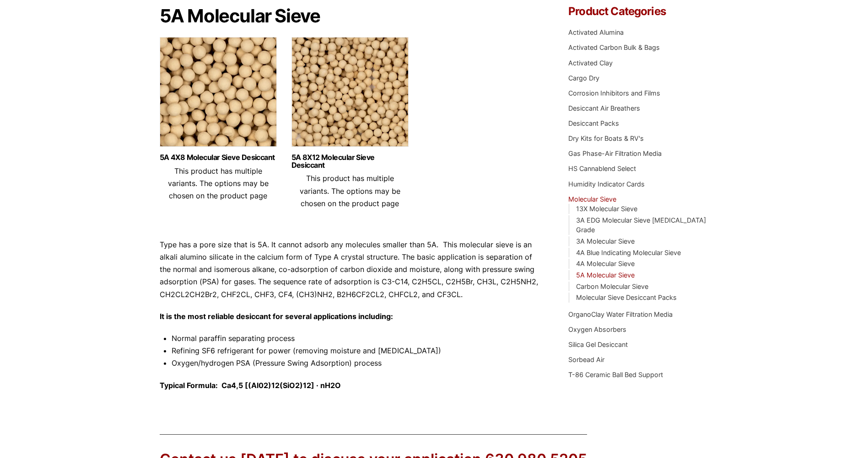 The height and width of the screenshot is (458, 868). I want to click on li: Oxygen/hydrogen PSA (Pressure Swing Adsorption) process, so click(356, 363).